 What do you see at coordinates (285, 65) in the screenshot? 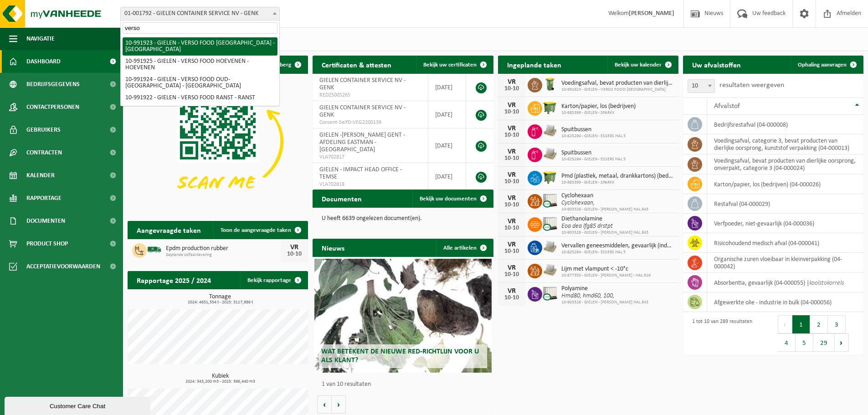
I see `button: Verberg` at bounding box center [285, 65].